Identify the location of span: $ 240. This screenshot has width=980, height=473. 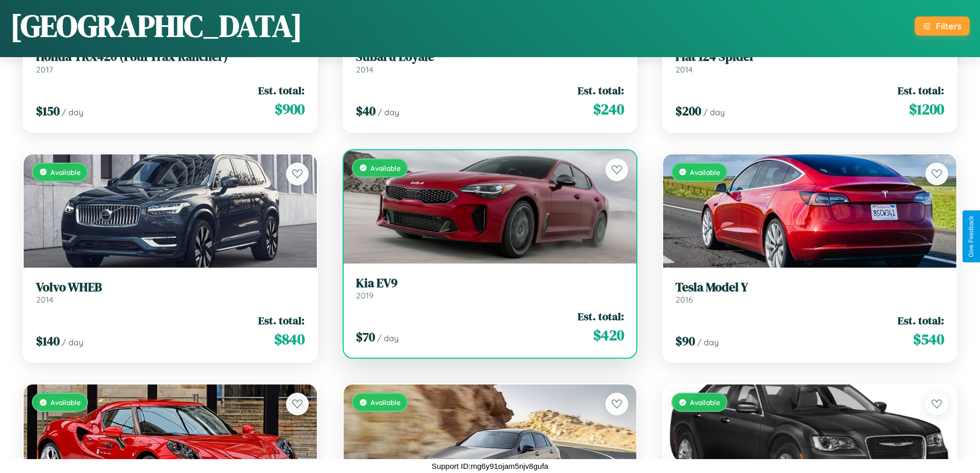
(609, 109).